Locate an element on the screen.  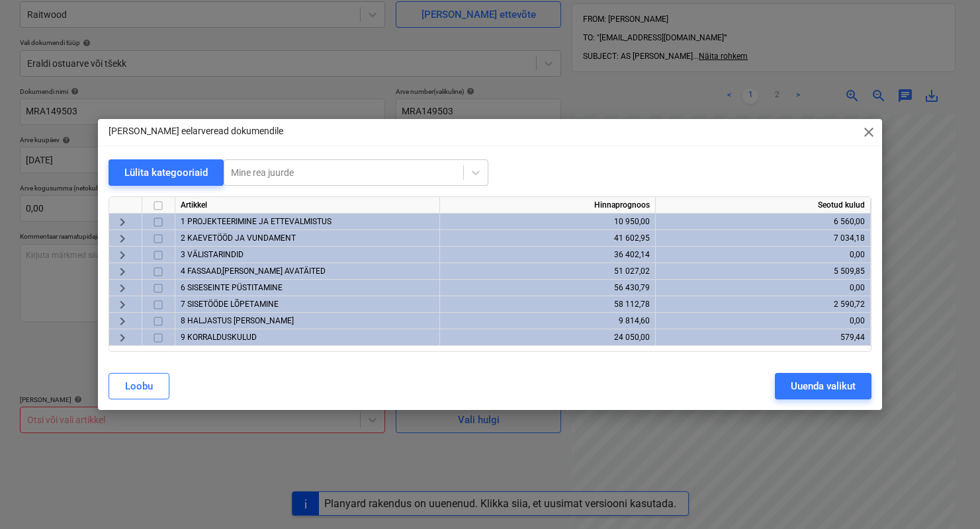
div: Lülita kategooriaid is located at coordinates (166, 173).